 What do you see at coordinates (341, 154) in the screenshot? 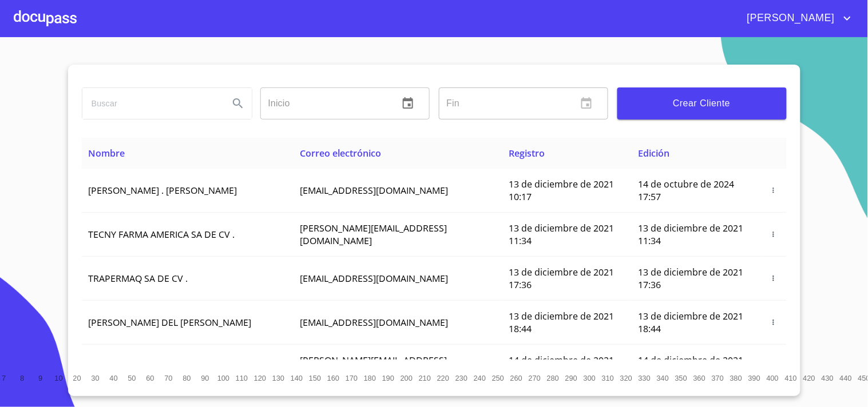
I see `span: Correo electrónico` at bounding box center [341, 154].